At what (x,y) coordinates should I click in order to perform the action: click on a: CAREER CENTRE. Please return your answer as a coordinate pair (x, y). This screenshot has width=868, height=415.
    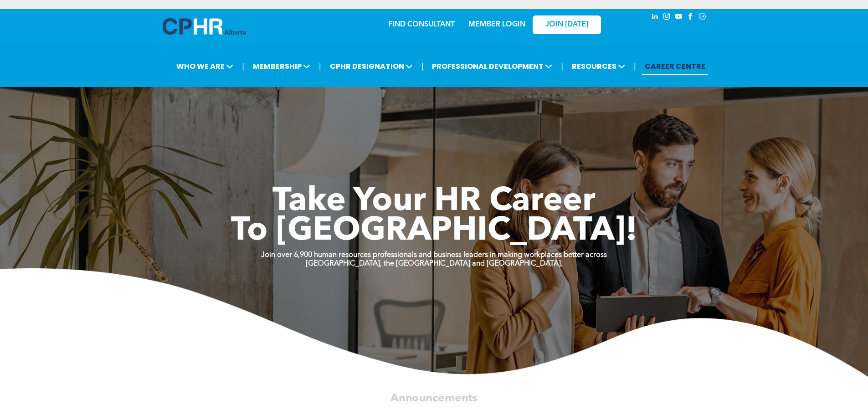
    Looking at the image, I should click on (675, 66).